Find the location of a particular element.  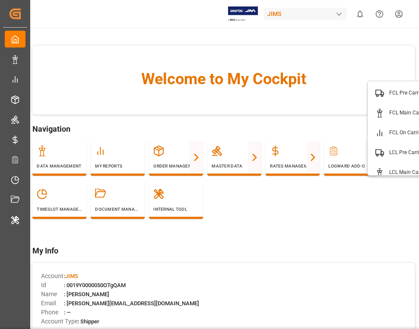

img: Exertis%20JAM%20-%20Email%20Logo.jpg_1722504956.jpg is located at coordinates (243, 14).